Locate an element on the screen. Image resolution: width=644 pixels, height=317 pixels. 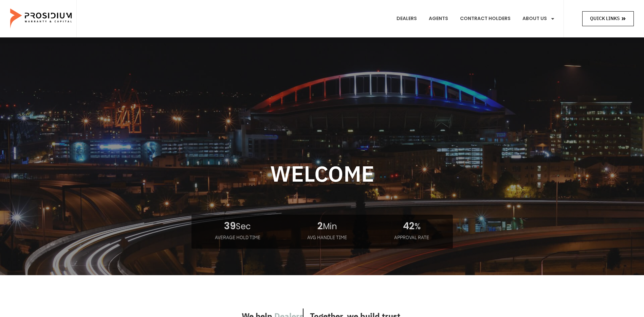
span: Quick Links is located at coordinates (604, 18).